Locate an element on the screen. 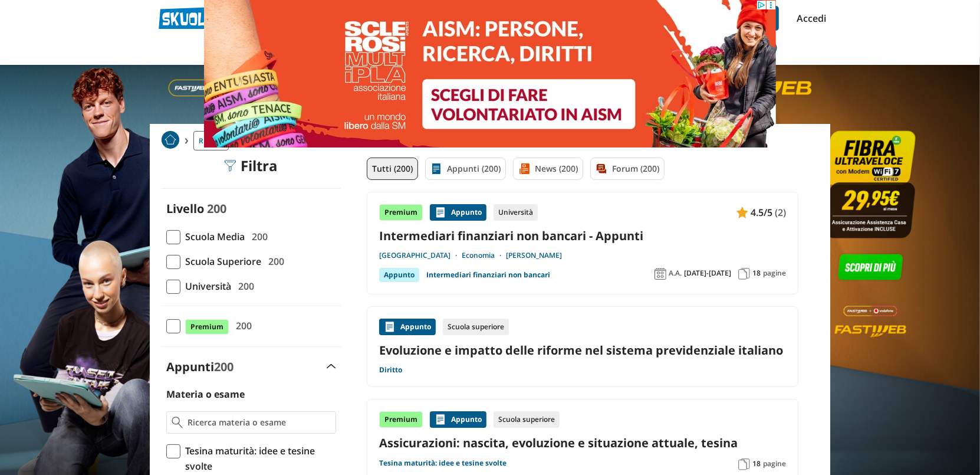 Image resolution: width=980 pixels, height=475 pixels. label: Materia o esame is located at coordinates (205, 394).